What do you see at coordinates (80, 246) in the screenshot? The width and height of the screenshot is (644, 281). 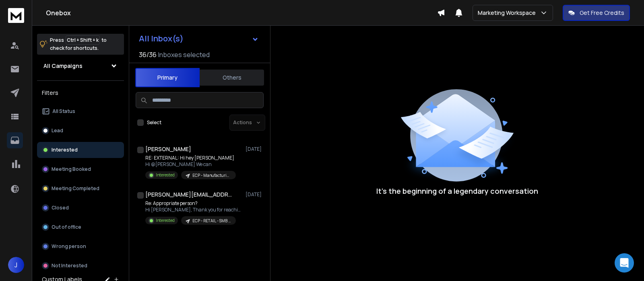 I see `button: Wrong person` at bounding box center [80, 246].